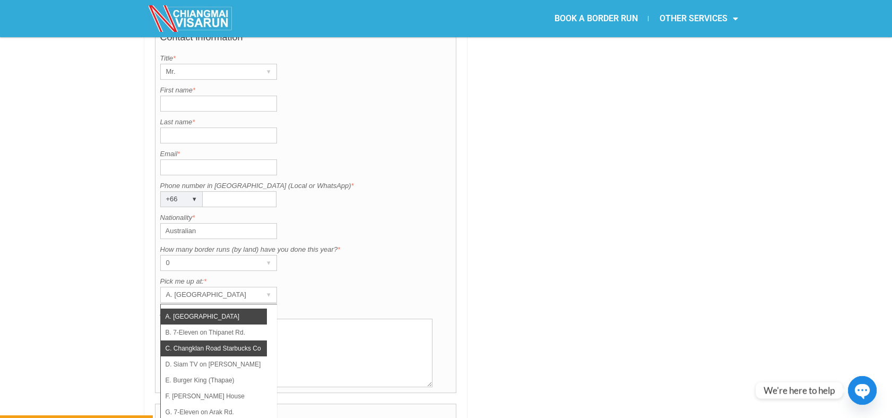 This screenshot has height=418, width=892. Describe the element at coordinates (209, 72) in the screenshot. I see `div: Mr.` at that location.